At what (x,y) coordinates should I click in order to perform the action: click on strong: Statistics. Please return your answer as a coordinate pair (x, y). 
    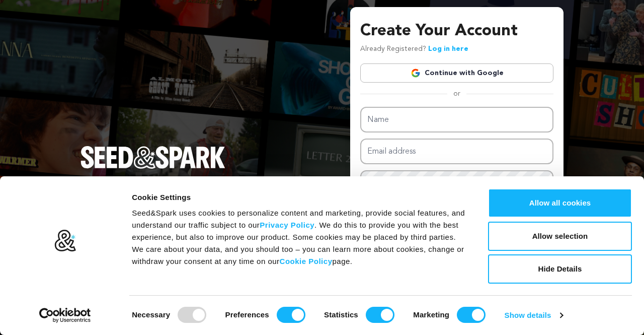
    Looking at the image, I should click on (341, 314).